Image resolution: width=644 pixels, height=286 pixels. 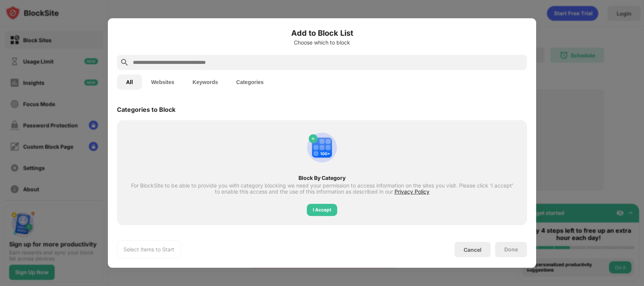 What do you see at coordinates (322, 210) in the screenshot?
I see `div: I Accept` at bounding box center [322, 210].